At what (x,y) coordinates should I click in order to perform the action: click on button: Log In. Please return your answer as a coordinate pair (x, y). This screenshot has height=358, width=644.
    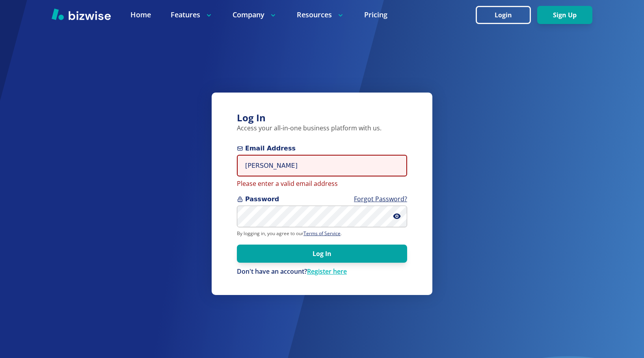
    Looking at the image, I should click on (322, 253).